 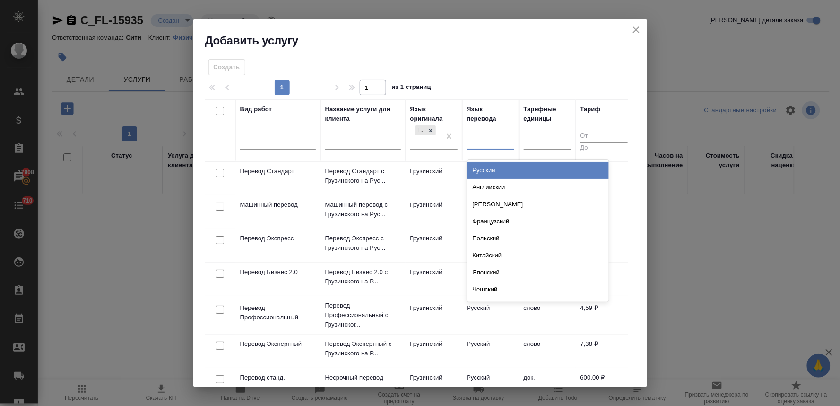 What do you see at coordinates (491, 114) in the screenshot?
I see `div: Язык перевода` at bounding box center [491, 114].